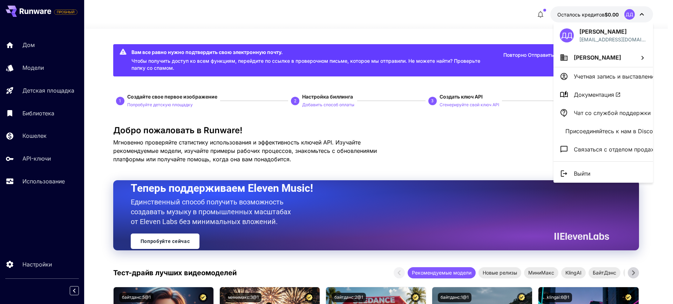  Describe the element at coordinates (612, 131) in the screenshot. I see `font: Присоединяйтесь к нам в Discord` at that location.